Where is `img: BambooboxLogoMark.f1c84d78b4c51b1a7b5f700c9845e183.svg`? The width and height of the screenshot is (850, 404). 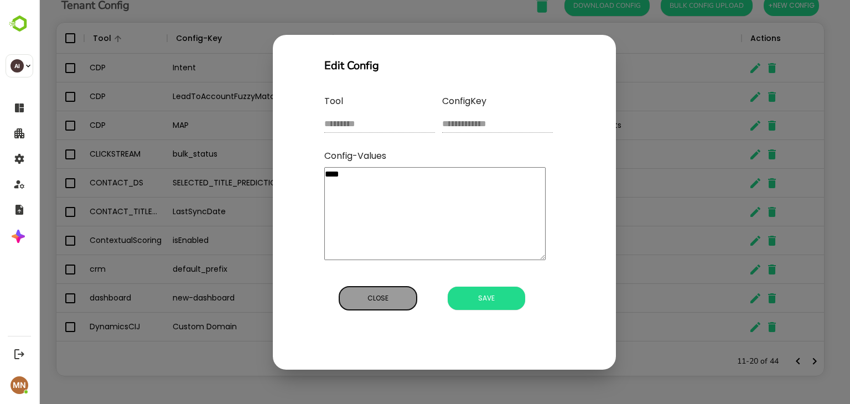 img: BambooboxLogoMark.f1c84d78b4c51b1a7b5f700c9845e183.svg is located at coordinates (19, 24).